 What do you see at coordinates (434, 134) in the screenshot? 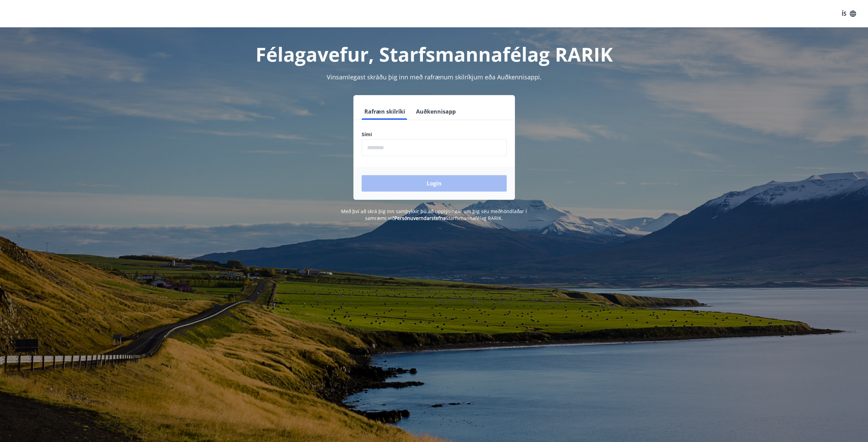
I see `label: Sími` at bounding box center [434, 134].